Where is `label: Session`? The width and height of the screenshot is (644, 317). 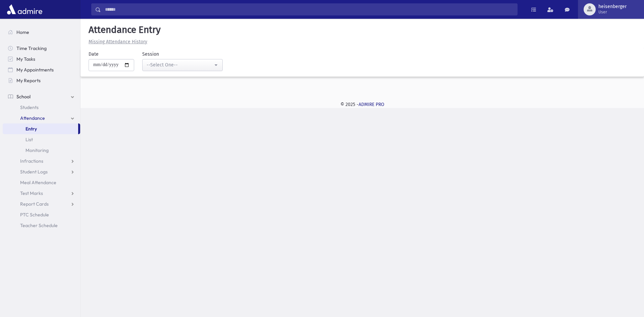 label: Session is located at coordinates (151, 54).